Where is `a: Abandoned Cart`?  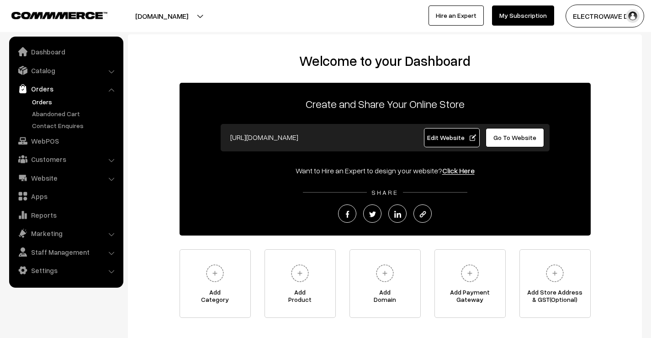 a: Abandoned Cart is located at coordinates (75, 113).